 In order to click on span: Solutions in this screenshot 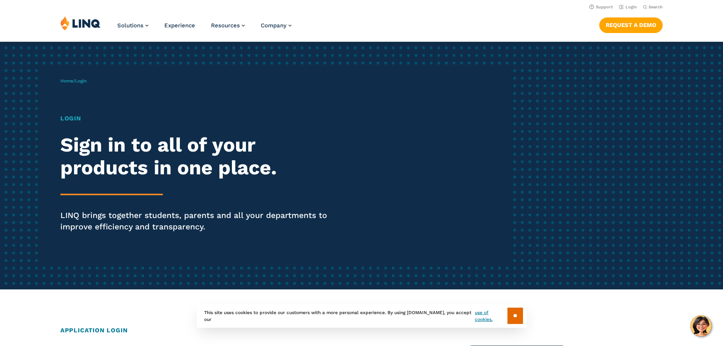, I will do `click(130, 25)`.